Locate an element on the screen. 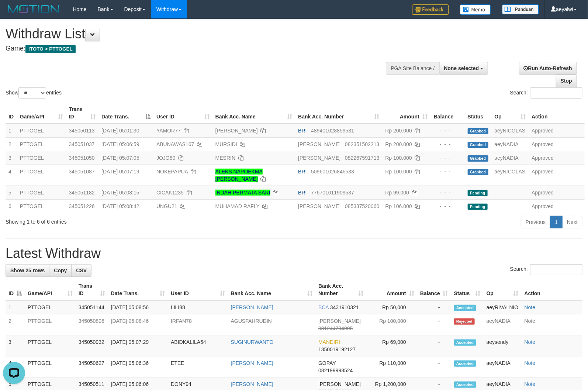  td: 345050805 is located at coordinates (92, 325).